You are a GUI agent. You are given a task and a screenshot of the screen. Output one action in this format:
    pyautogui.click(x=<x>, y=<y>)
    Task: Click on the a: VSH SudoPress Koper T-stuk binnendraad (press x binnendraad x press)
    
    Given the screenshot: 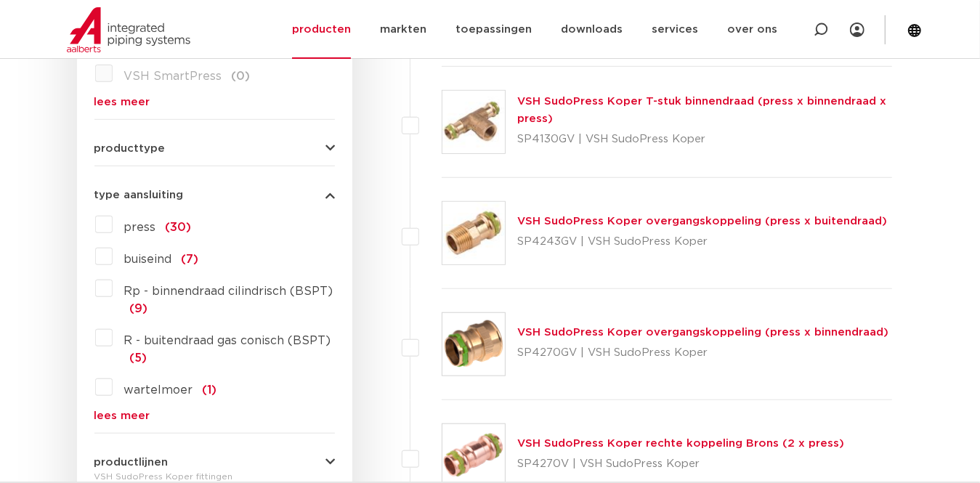 What is the action you would take?
    pyautogui.click(x=702, y=109)
    